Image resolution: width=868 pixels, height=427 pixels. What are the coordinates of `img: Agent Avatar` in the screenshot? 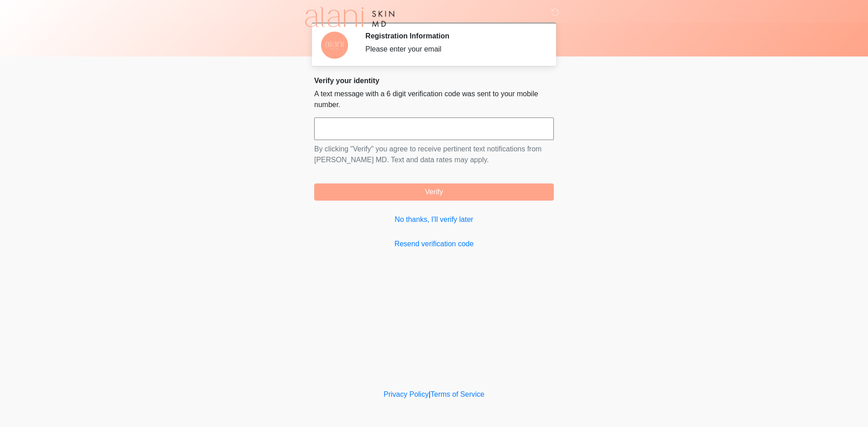 It's located at (334, 45).